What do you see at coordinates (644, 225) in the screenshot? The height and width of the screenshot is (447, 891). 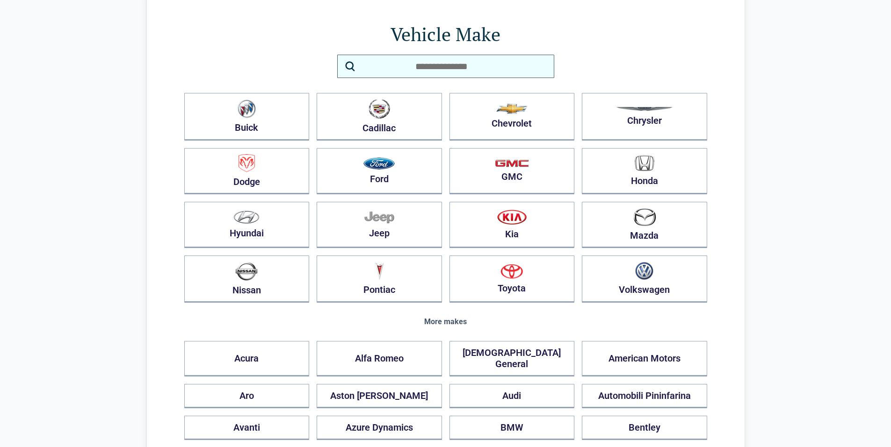 I see `button: Mazda` at bounding box center [644, 225].